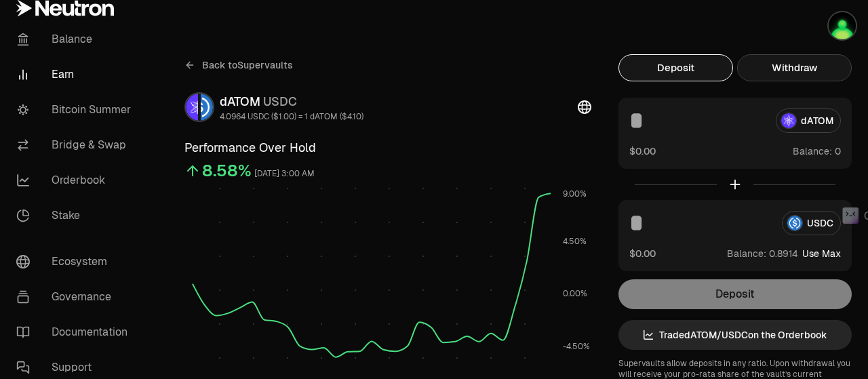 The width and height of the screenshot is (868, 379). What do you see at coordinates (735, 334) in the screenshot?
I see `a: TradedATOM/USDCon the Orderbook` at bounding box center [735, 334].